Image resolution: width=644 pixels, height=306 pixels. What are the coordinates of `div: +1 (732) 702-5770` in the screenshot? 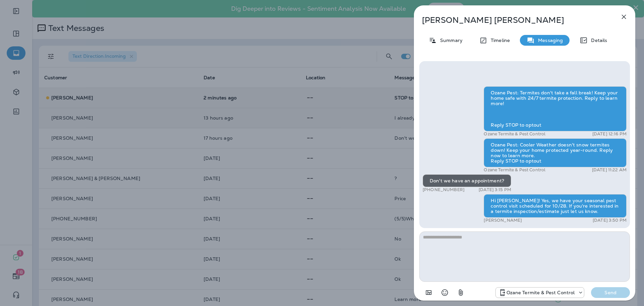 It's located at (540, 292).